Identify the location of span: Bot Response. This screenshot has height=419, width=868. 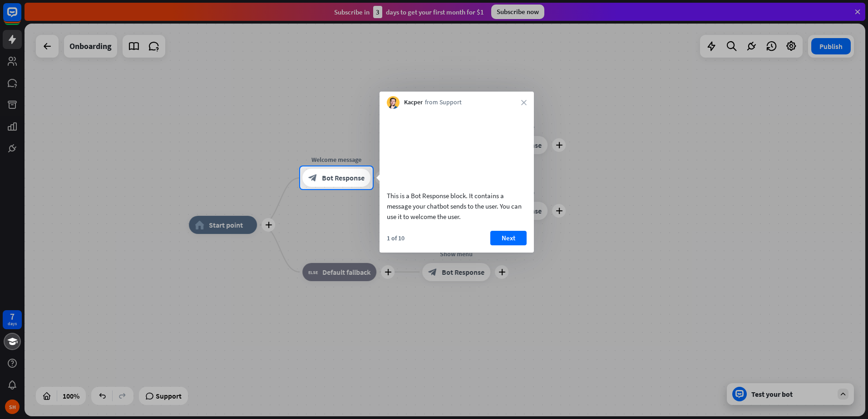
(343, 178).